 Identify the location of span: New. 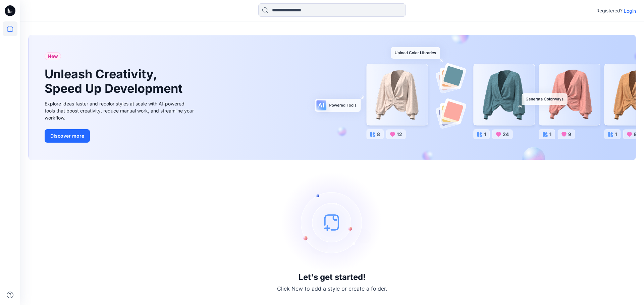
(53, 56).